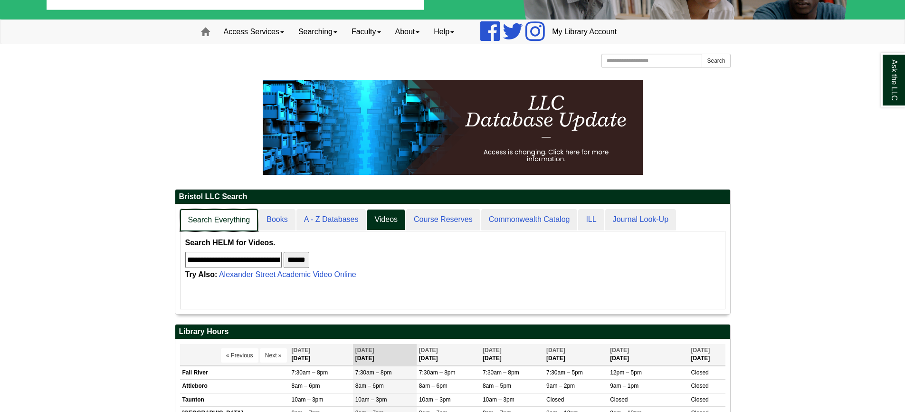  Describe the element at coordinates (366, 32) in the screenshot. I see `a: Faculty` at that location.